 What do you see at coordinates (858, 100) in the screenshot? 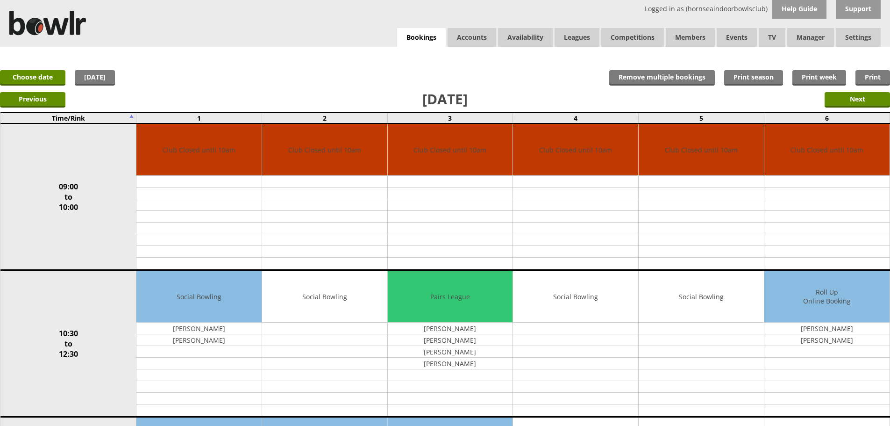
I see `input: Next` at bounding box center [858, 100].